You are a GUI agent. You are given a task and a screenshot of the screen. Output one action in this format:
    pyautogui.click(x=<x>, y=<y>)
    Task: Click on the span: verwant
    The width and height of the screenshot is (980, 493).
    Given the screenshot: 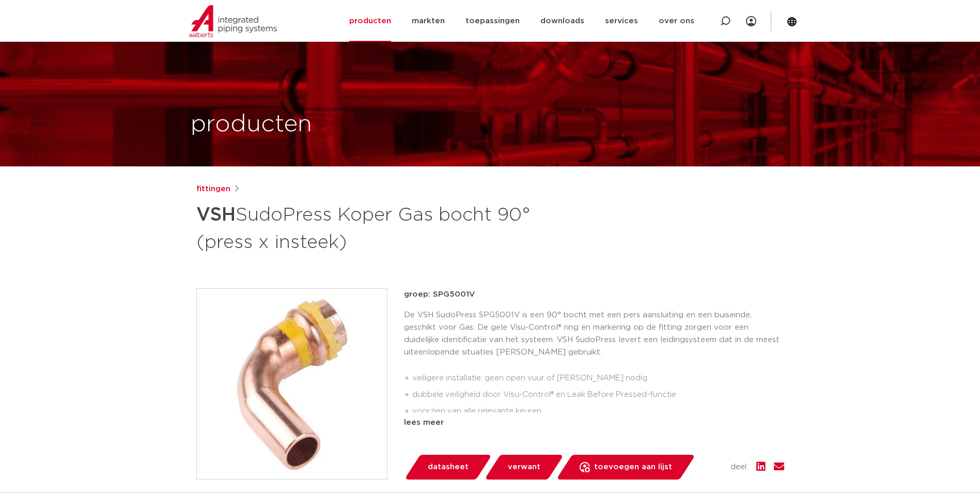 What is the action you would take?
    pyautogui.click(x=524, y=468)
    